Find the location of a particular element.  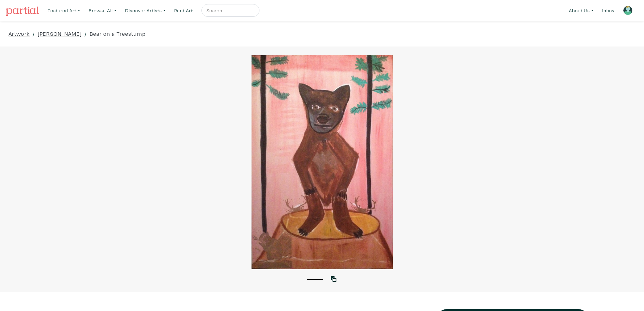

a: About Us is located at coordinates (581, 10).